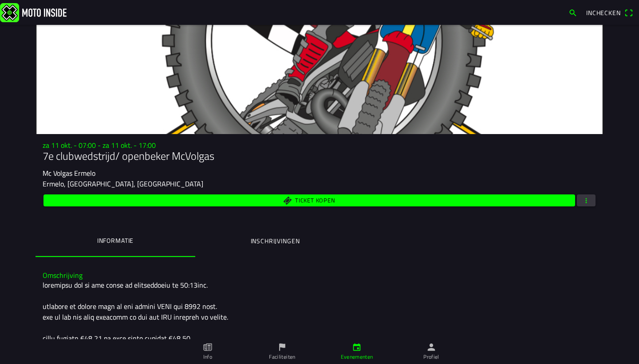  What do you see at coordinates (282, 347) in the screenshot?
I see `ion-icon: flag` at bounding box center [282, 347].